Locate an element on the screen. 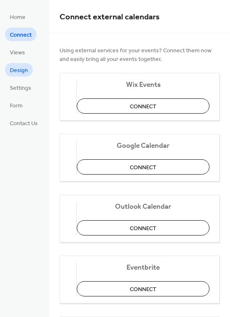  span: Using external services for your events? Connect them now and easily bring all your events together. is located at coordinates (140, 55).